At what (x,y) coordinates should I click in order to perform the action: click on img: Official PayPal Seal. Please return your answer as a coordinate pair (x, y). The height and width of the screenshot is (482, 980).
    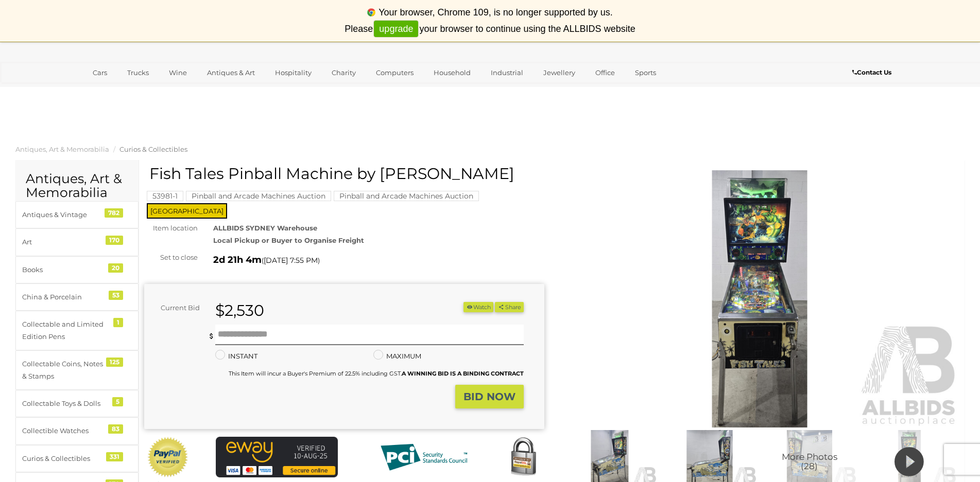
    Looking at the image, I should click on (168, 457).